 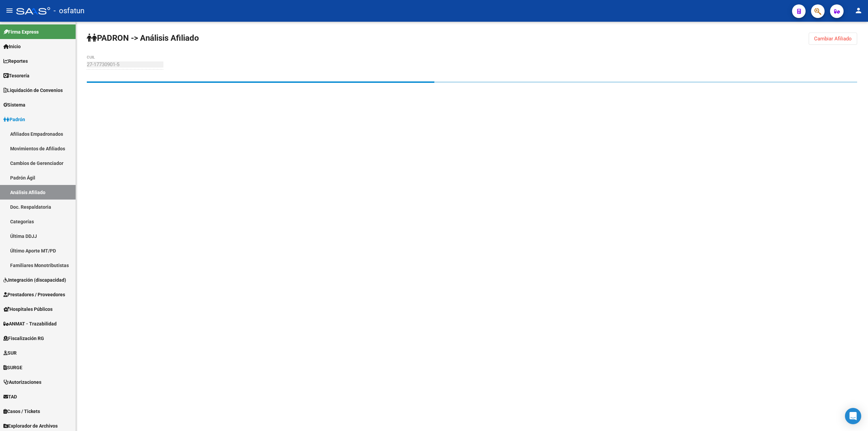 I want to click on button: Cambiar Afiliado, so click(x=833, y=39).